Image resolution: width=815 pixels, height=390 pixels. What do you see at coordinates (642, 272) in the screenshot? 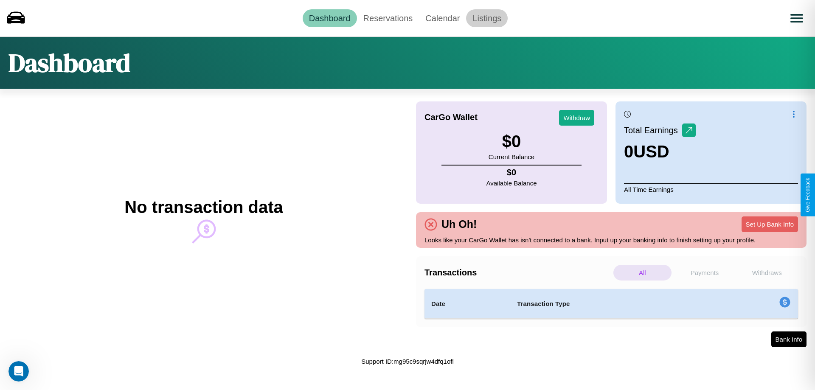
I see `p: All` at bounding box center [642, 272].